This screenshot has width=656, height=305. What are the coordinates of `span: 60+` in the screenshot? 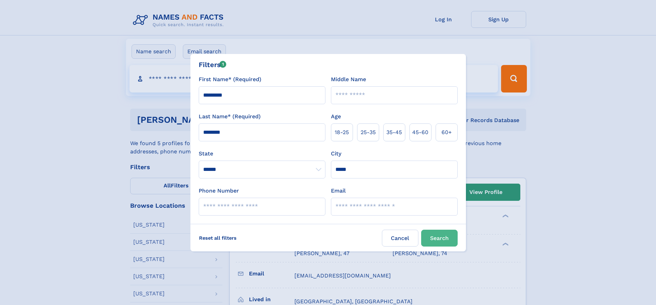 It's located at (447, 133).